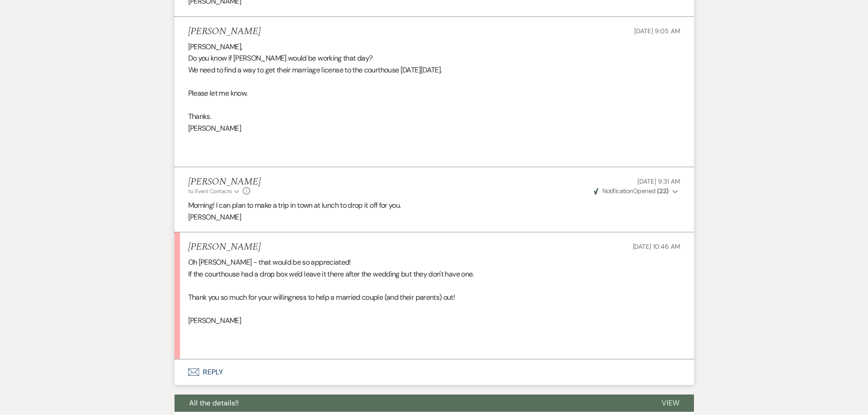 This screenshot has width=868, height=415. I want to click on p: Morning! I can plan to make a trip in town at lunch to drop it off for you., so click(435, 206).